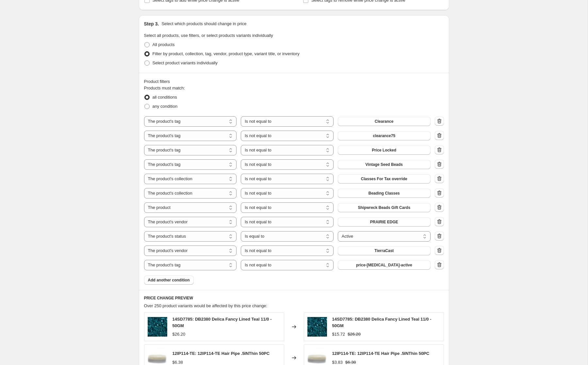 The height and width of the screenshot is (365, 588). I want to click on button: Clearance, so click(384, 122).